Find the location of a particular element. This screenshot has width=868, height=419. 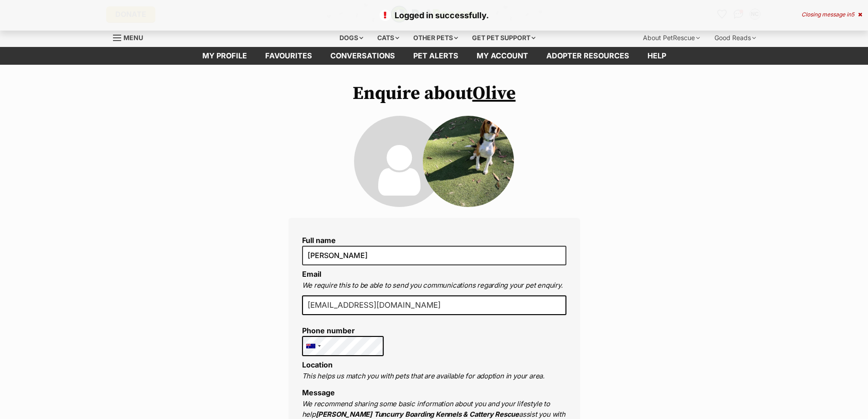

a: Pet alerts is located at coordinates (436, 55).